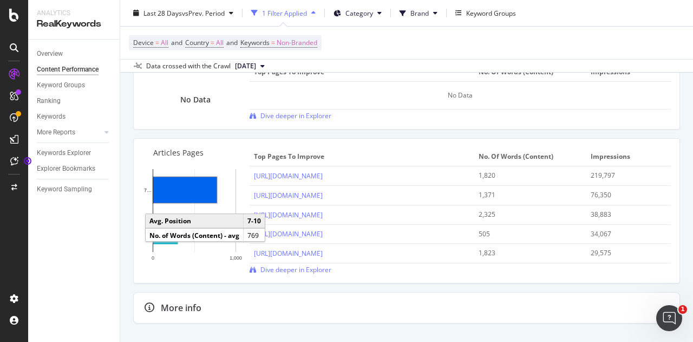 The width and height of the screenshot is (693, 342). Describe the element at coordinates (297, 43) in the screenshot. I see `span: Non-Branded` at that location.